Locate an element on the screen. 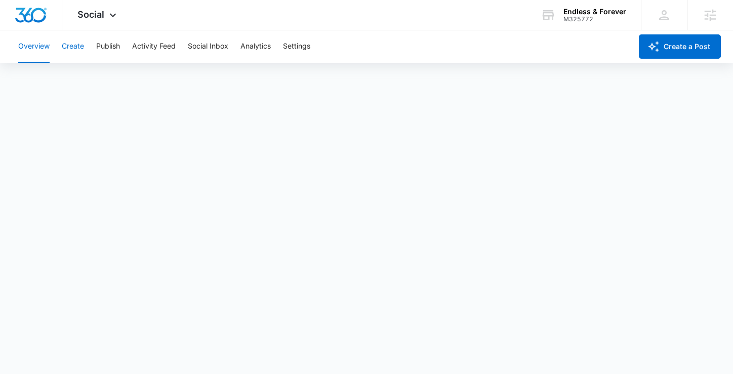 Image resolution: width=733 pixels, height=374 pixels. button: Analytics is located at coordinates (256, 47).